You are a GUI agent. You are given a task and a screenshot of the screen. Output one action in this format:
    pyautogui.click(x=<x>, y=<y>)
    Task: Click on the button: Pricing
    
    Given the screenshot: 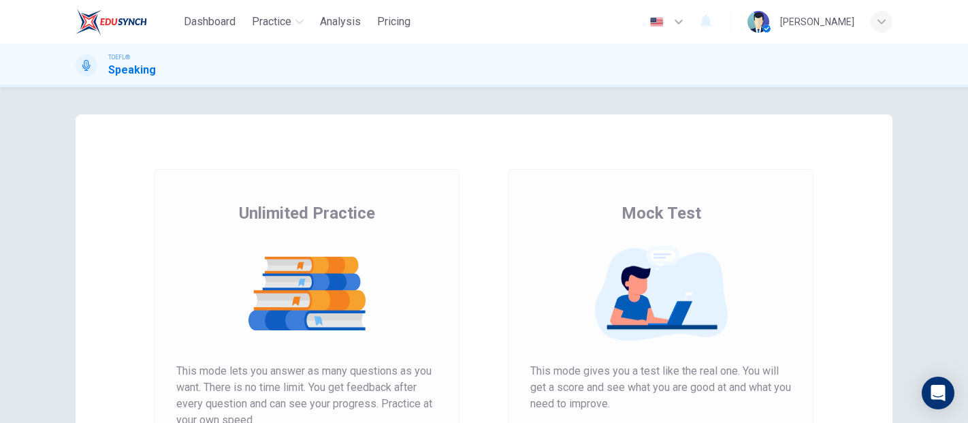 What is the action you would take?
    pyautogui.click(x=393, y=22)
    